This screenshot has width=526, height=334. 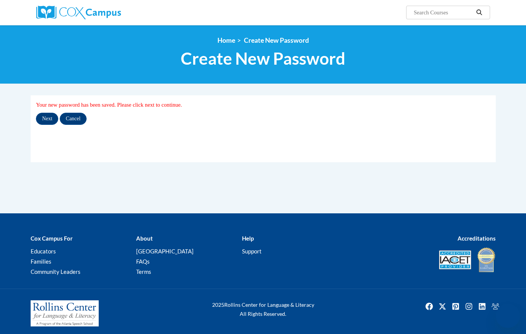 What do you see at coordinates (263, 310) in the screenshot?
I see `div: Rollins Center for Language & Literacy All Rights Reserved.` at bounding box center [263, 310].